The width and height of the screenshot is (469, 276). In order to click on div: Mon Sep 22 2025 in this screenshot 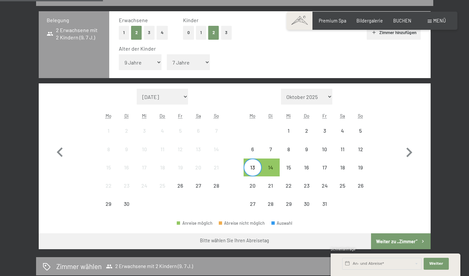, I will do `click(109, 186)`.